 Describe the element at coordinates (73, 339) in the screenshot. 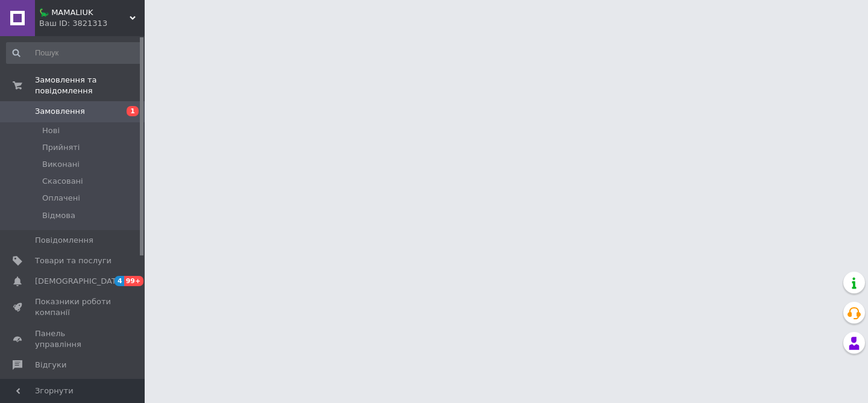

I see `span: Панель управління` at that location.